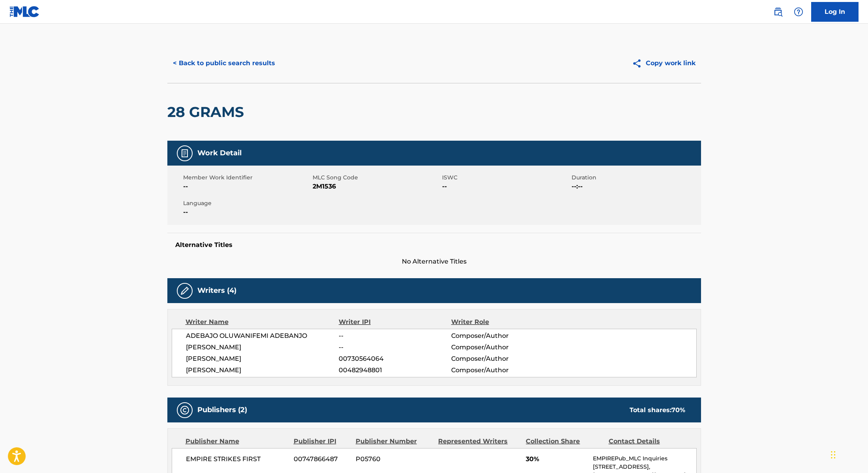  I want to click on img: Publishers, so click(184, 410).